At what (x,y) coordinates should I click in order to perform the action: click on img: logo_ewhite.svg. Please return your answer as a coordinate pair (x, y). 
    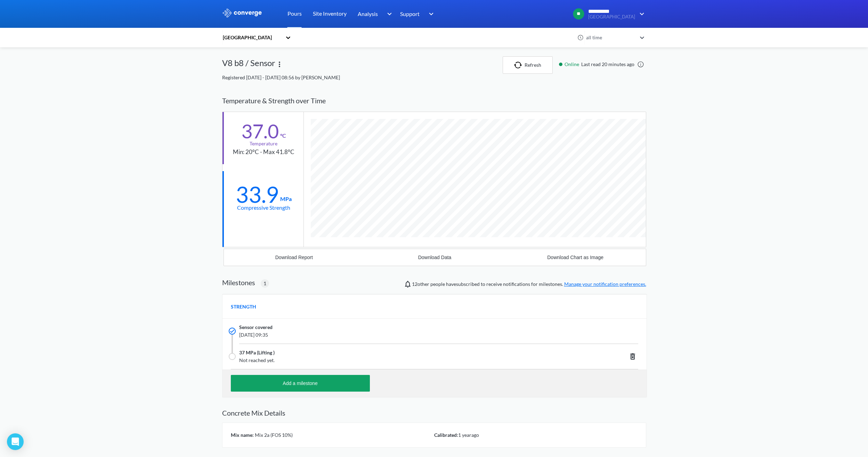
    Looking at the image, I should click on (242, 13).